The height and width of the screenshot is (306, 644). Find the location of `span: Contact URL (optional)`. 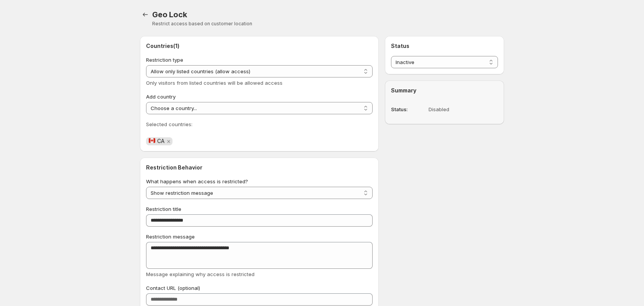

span: Contact URL (optional) is located at coordinates (173, 288).